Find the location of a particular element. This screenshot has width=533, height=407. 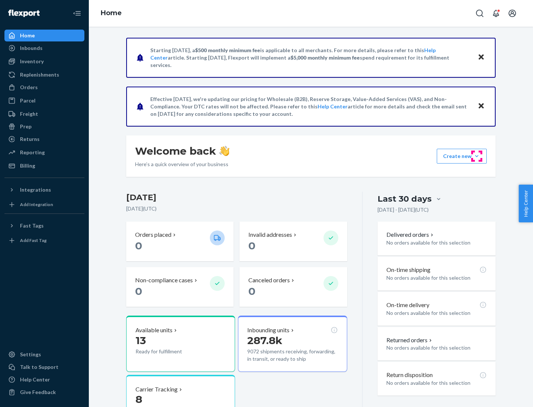

a: Inbounds is located at coordinates (44, 48).